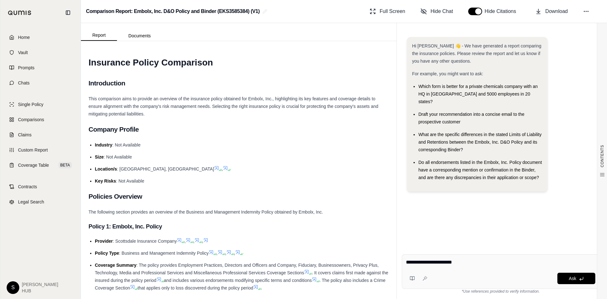  Describe the element at coordinates (31, 119) in the screenshot. I see `span: Comparisons` at that location.